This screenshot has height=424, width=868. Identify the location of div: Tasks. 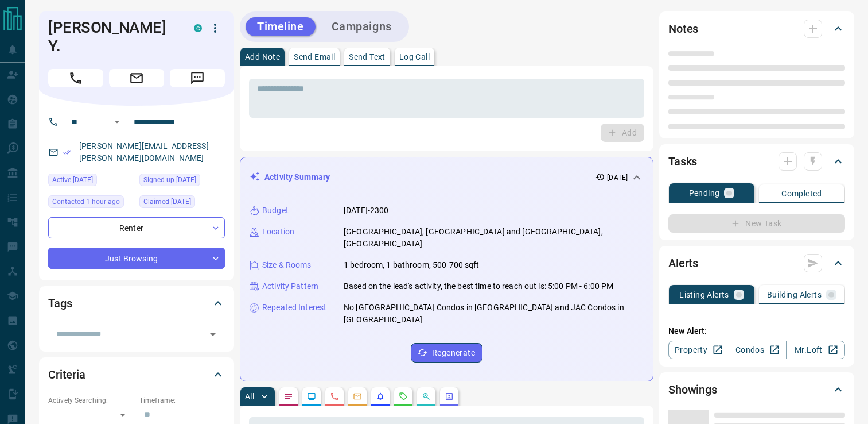
(757, 162).